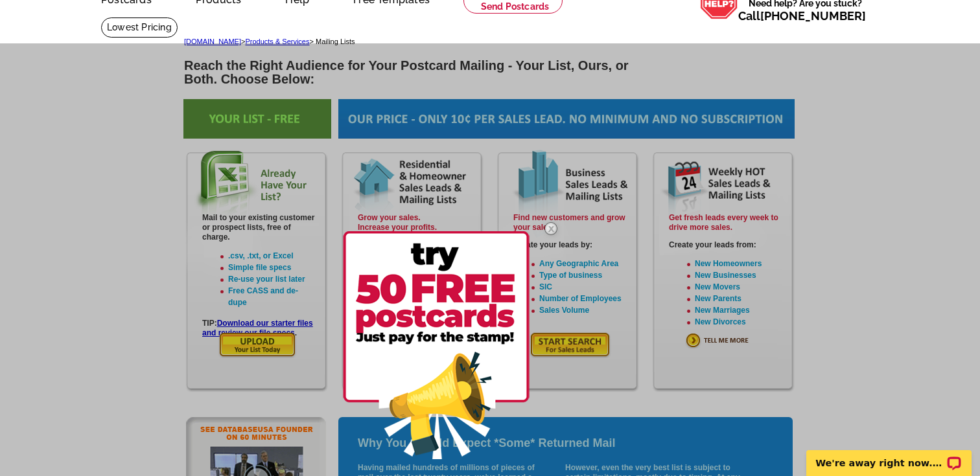 This screenshot has width=980, height=476. Describe the element at coordinates (277, 41) in the screenshot. I see `a: Products & Services` at that location.